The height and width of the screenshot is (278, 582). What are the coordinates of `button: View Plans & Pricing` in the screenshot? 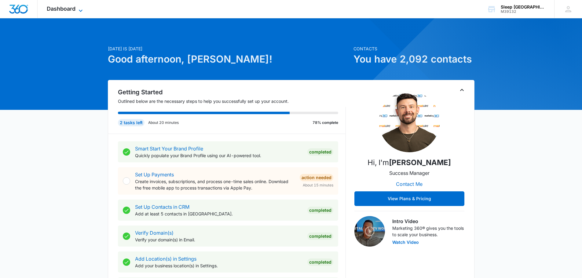 It's located at (409, 199).